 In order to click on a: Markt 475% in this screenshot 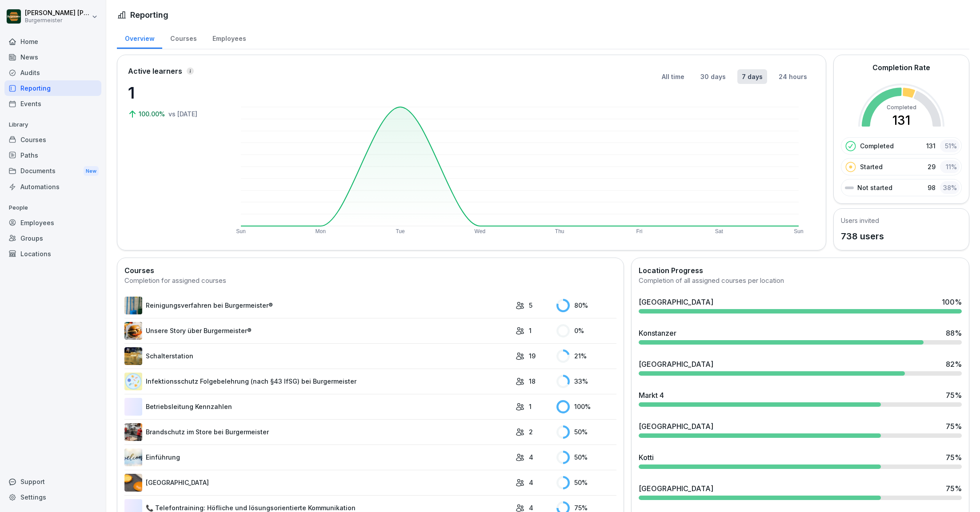, I will do `click(800, 398)`.